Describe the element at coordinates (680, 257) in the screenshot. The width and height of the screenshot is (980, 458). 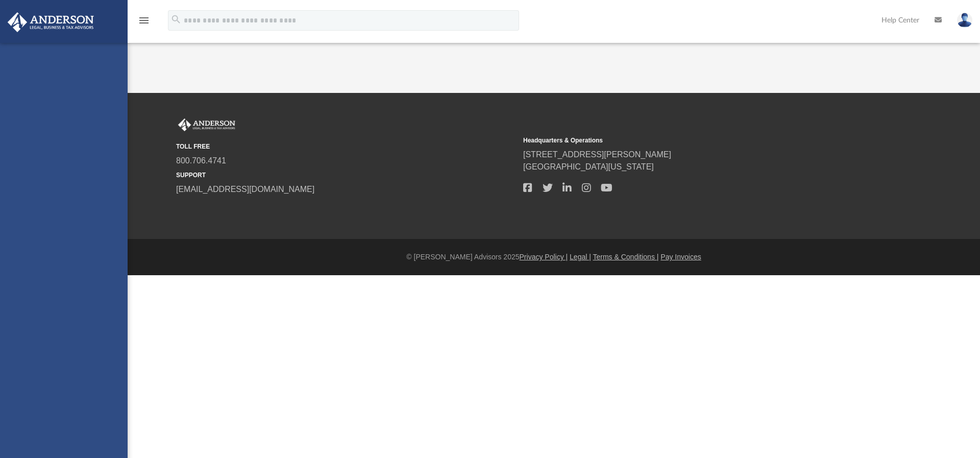
I see `a: Pay Invoices` at that location.